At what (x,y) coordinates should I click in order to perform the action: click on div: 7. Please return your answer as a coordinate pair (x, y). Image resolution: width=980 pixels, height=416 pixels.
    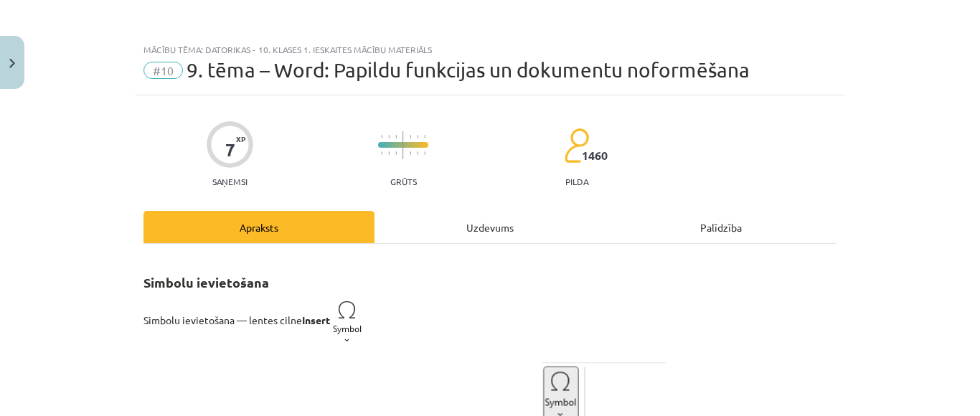
    Looking at the image, I should click on (230, 150).